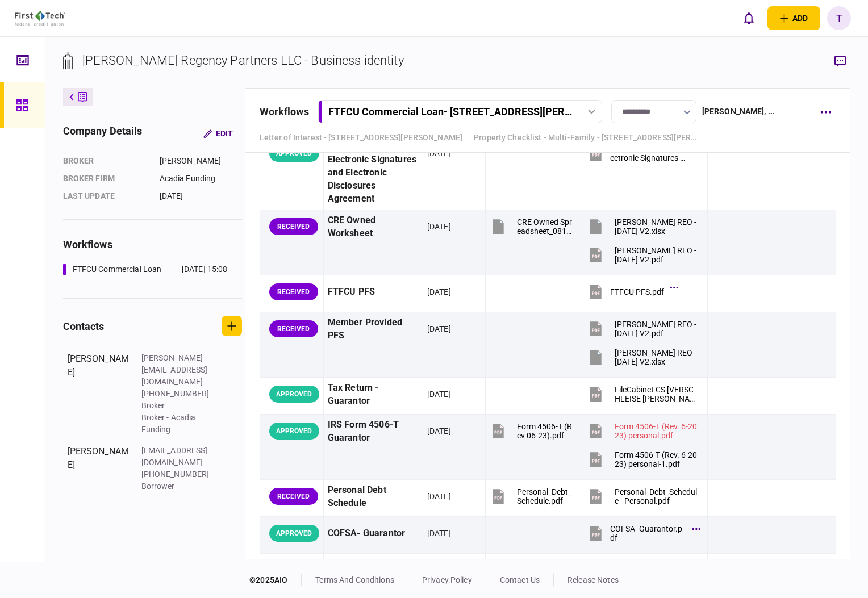  Describe the element at coordinates (106, 196) in the screenshot. I see `div: last update` at that location.